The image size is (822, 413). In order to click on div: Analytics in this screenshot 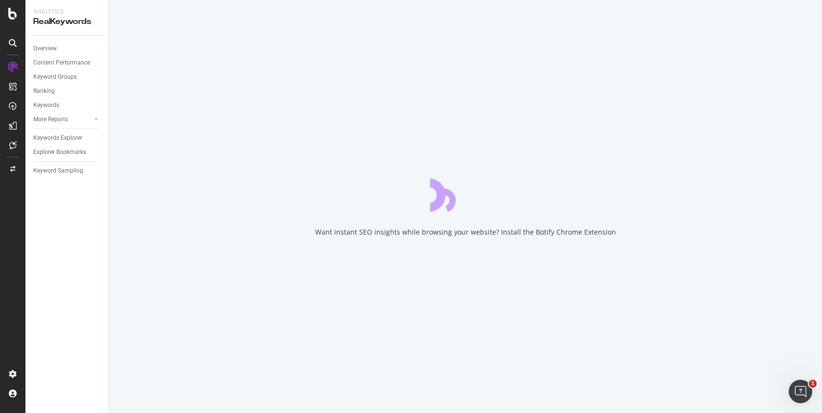, I will do `click(67, 12)`.